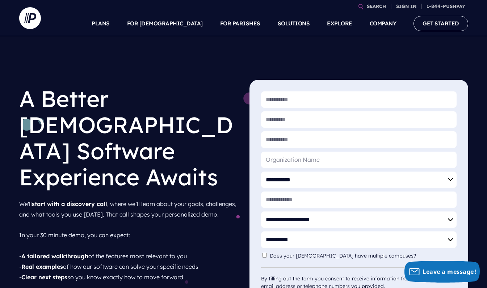 The height and width of the screenshot is (288, 487). What do you see at coordinates (101, 24) in the screenshot?
I see `a: PLANS` at bounding box center [101, 24].